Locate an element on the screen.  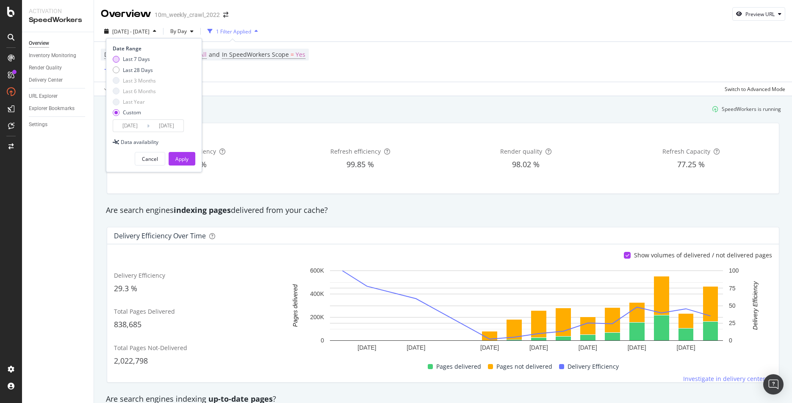
div: Preview URL is located at coordinates (760, 14).